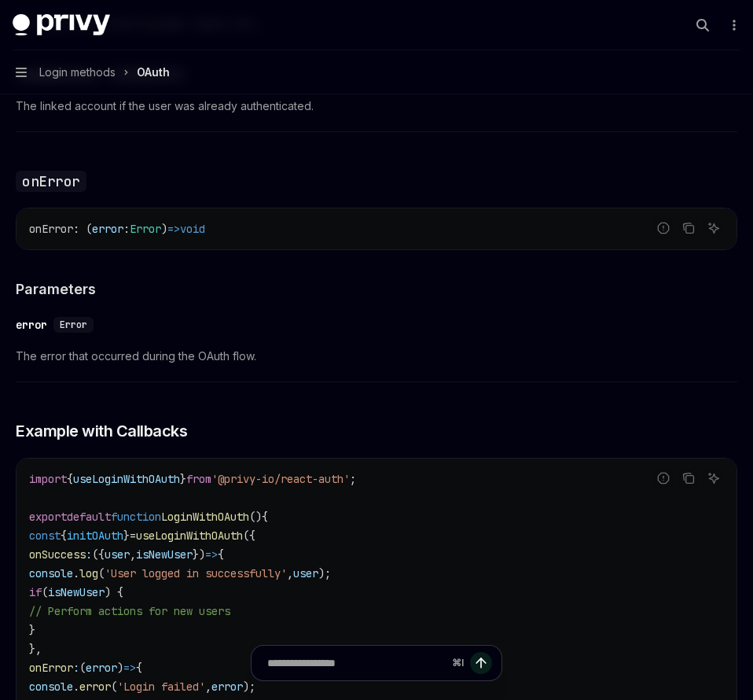  Describe the element at coordinates (192, 229) in the screenshot. I see `span: void` at that location.